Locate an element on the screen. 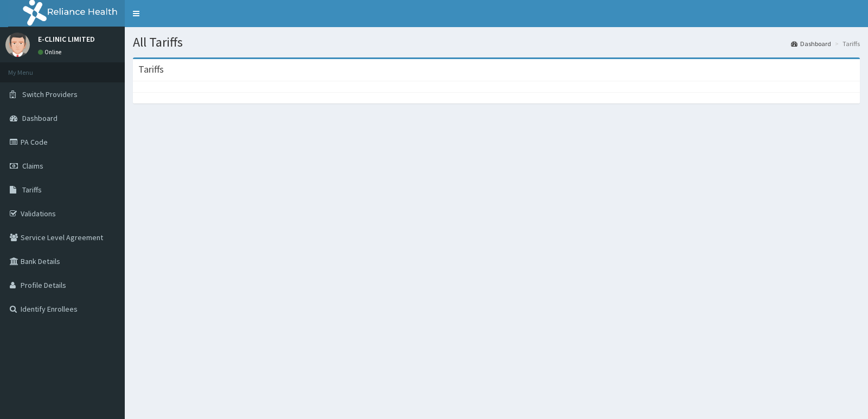 The width and height of the screenshot is (868, 419). span: Tariffs is located at coordinates (32, 190).